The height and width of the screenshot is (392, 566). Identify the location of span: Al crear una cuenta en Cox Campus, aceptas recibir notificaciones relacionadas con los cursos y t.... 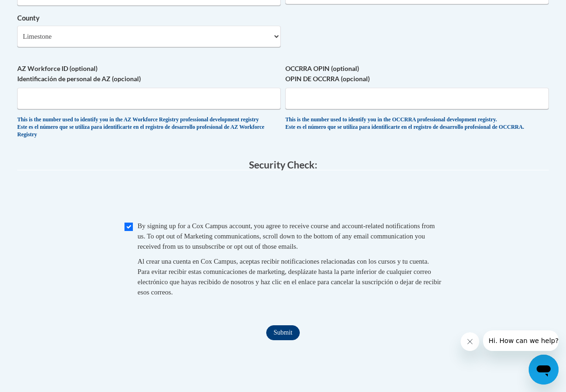
(289, 276).